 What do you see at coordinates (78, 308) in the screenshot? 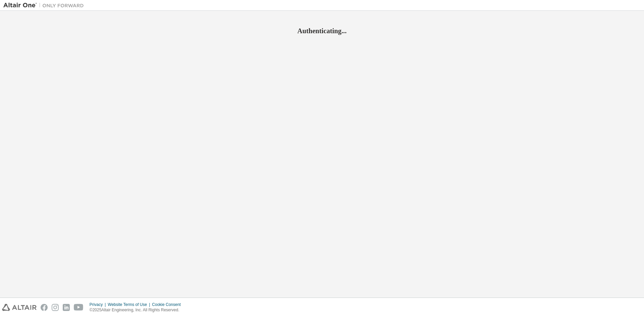
I see `img: youtube.svg` at bounding box center [78, 308].